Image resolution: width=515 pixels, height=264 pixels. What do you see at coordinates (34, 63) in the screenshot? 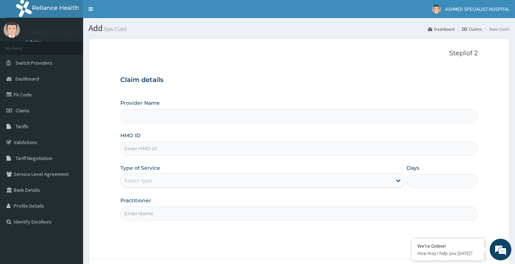
I see `span: Switch Providers` at bounding box center [34, 63].